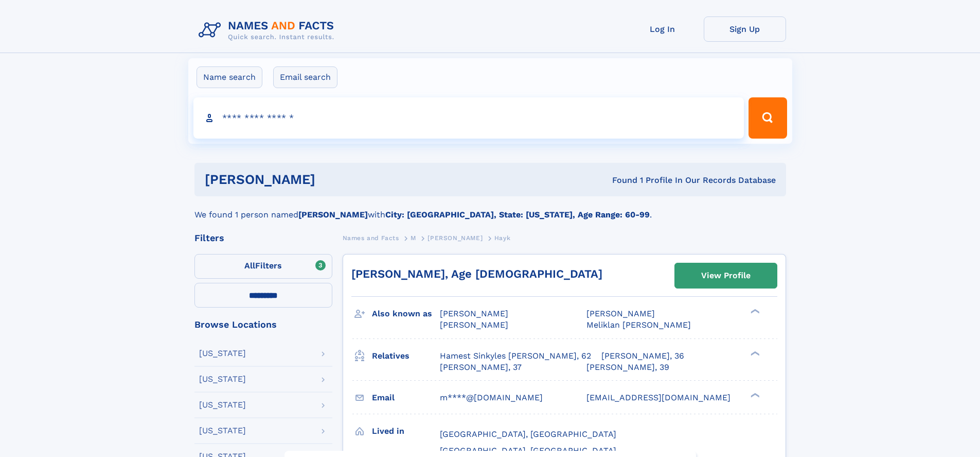 Image resolution: width=980 pixels, height=457 pixels. Describe the element at coordinates (413, 238) in the screenshot. I see `span: M` at that location.